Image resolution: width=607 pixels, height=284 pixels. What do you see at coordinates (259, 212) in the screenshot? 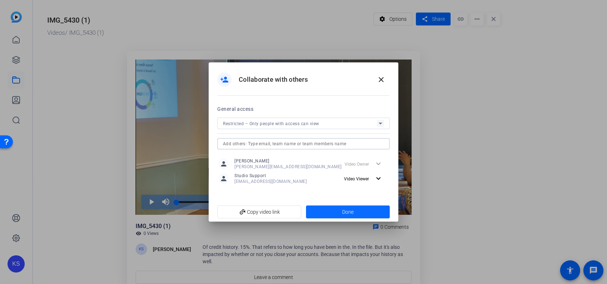
I see `button: Copy video link` at bounding box center [259, 212].